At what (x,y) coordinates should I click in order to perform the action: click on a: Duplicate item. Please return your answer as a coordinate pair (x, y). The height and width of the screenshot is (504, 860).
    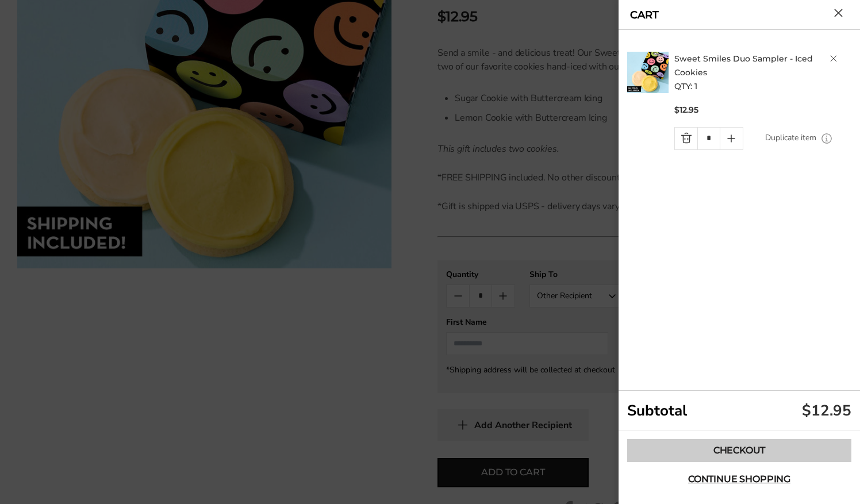
    Looking at the image, I should click on (791, 138).